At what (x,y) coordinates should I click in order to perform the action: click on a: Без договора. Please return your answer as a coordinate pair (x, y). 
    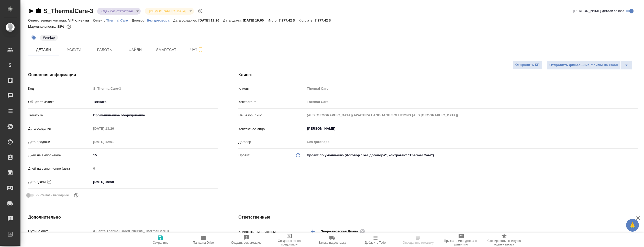
    Looking at the image, I should click on (160, 20).